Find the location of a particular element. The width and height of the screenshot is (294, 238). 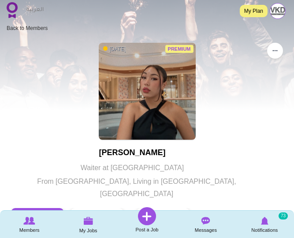

a: My Plan is located at coordinates (254, 11).